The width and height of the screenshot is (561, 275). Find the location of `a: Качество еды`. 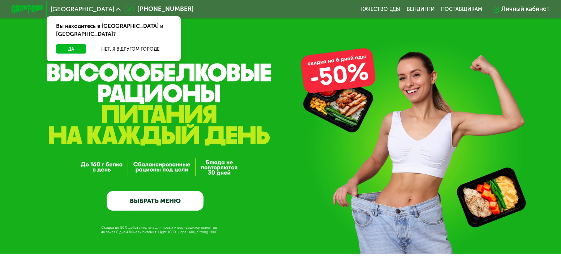

a: Качество еды is located at coordinates (380, 9).